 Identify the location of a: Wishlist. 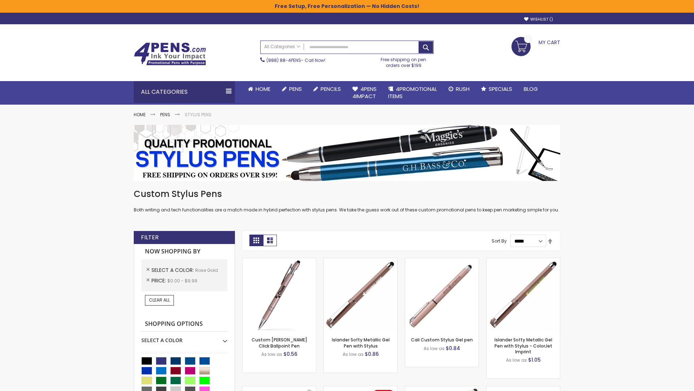
(539, 19).